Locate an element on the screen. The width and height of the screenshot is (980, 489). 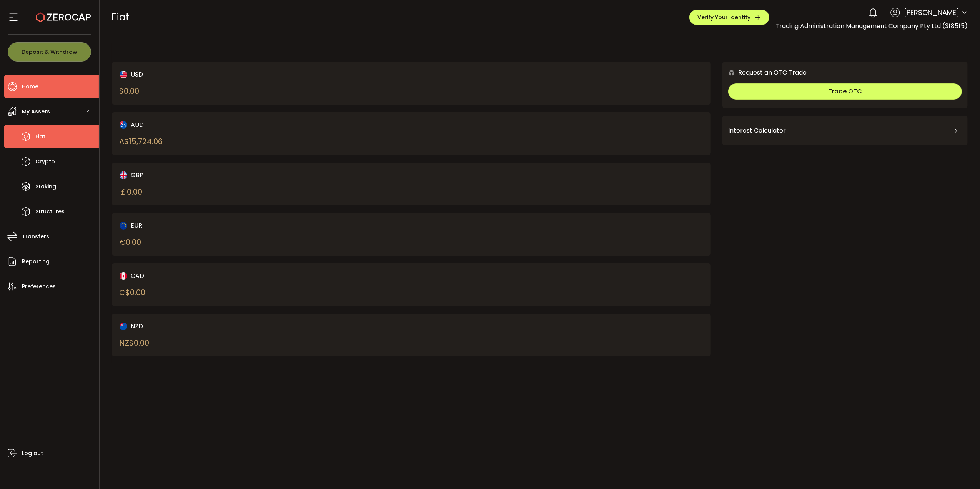
span: Trading Administration Management Company Pty Ltd (3f85f5) is located at coordinates (871, 26).